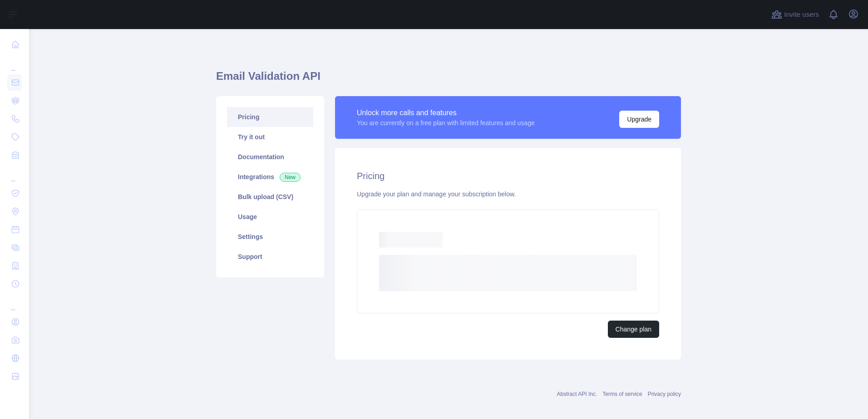 The height and width of the screenshot is (419, 868). Describe the element at coordinates (801, 15) in the screenshot. I see `span: Invite users` at that location.